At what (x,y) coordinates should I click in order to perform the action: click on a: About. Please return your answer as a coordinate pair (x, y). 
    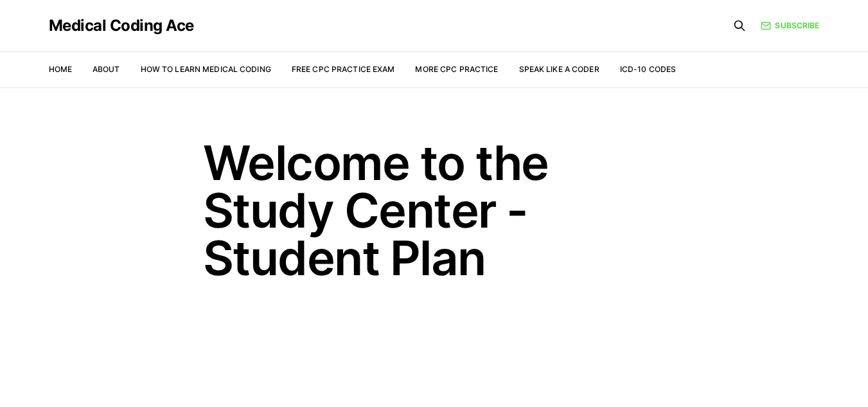
    Looking at the image, I should click on (106, 69).